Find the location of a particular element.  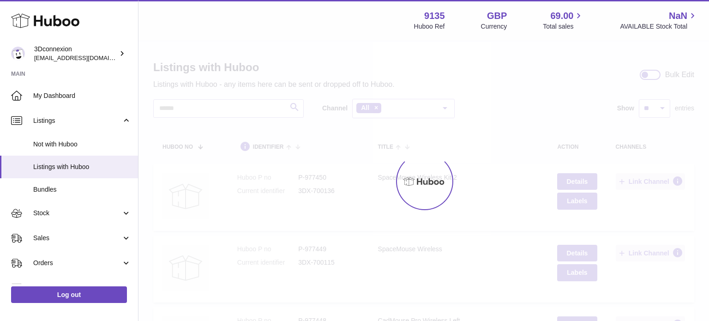

img: internalAdmin-9135@internal.huboo.com is located at coordinates (18, 54).